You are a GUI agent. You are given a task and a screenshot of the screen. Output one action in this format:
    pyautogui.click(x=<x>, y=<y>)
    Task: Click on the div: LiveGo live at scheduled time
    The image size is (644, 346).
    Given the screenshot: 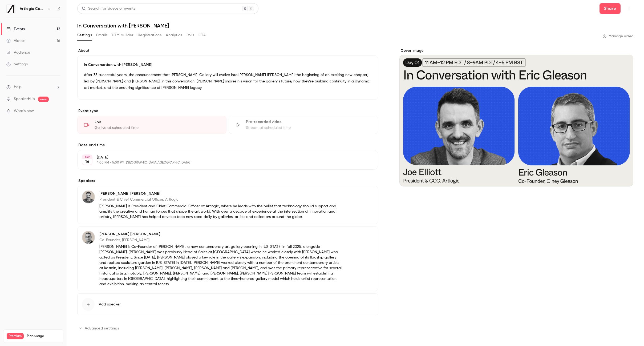 What is the action you would take?
    pyautogui.click(x=152, y=125)
    